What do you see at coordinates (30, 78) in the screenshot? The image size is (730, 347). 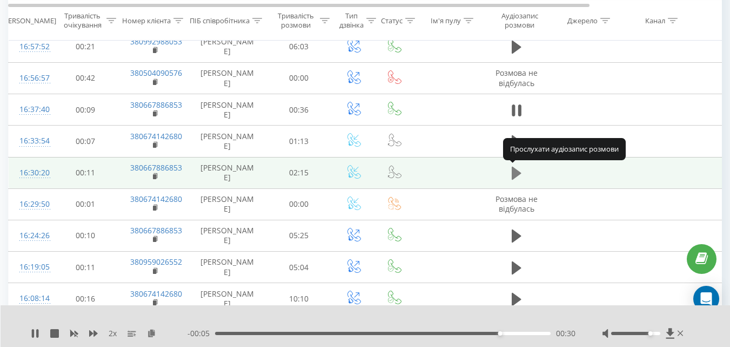 I see `div: 16:56:57` at bounding box center [30, 78].